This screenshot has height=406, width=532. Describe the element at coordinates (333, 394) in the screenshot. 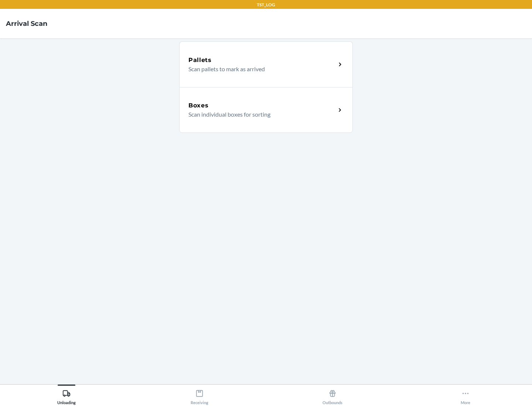

I see `button: Outbounds` at that location.